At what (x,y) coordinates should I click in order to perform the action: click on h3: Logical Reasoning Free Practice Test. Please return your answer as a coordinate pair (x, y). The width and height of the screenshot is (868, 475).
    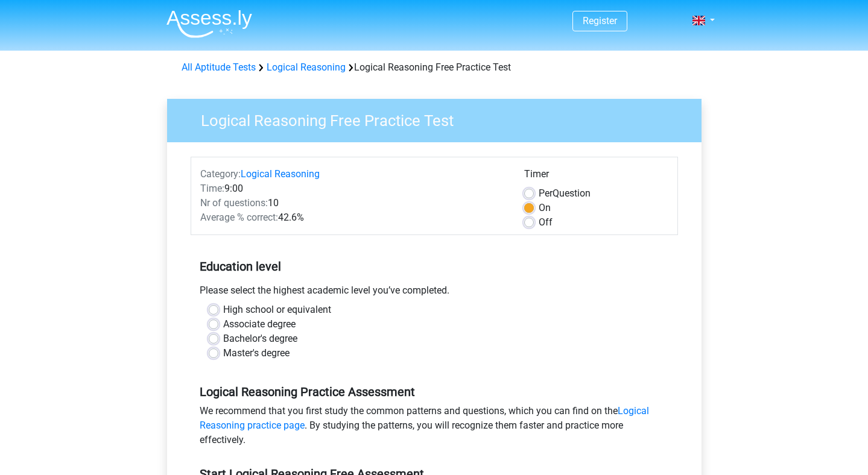
    Looking at the image, I should click on (439, 118).